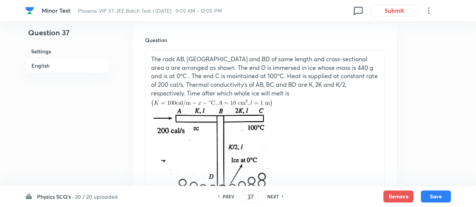  Describe the element at coordinates (228, 196) in the screenshot. I see `h6: PREV` at that location.